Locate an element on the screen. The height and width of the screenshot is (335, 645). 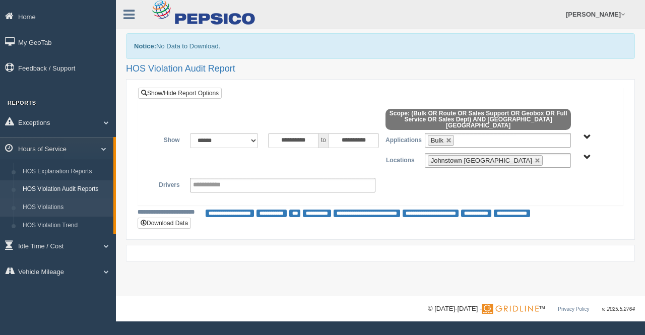
a: HOS Violation Audit Reports is located at coordinates (66, 189).